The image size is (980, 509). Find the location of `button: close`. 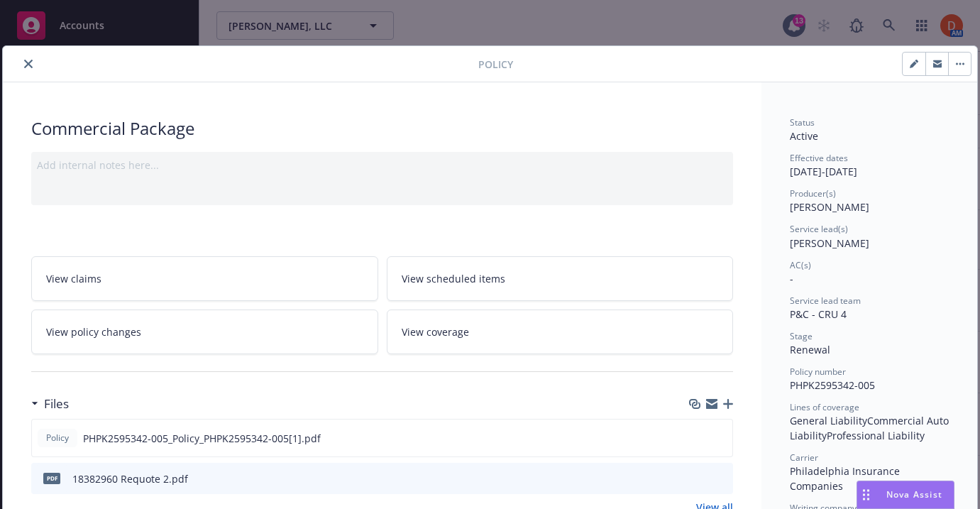

button: close is located at coordinates (28, 64).